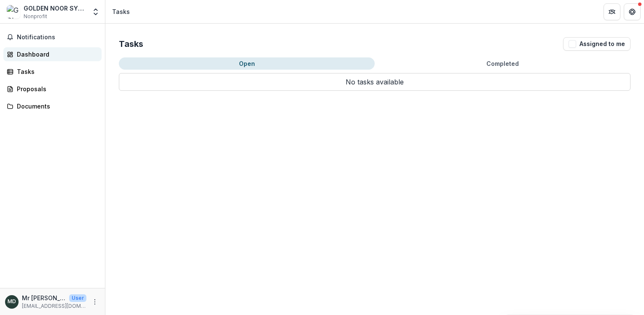 This screenshot has width=644, height=315. What do you see at coordinates (55, 106) in the screenshot?
I see `div: Documents` at bounding box center [55, 106].